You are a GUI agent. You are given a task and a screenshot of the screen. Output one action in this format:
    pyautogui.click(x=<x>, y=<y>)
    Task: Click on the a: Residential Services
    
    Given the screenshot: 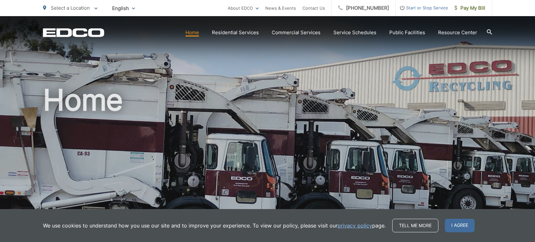 What is the action you would take?
    pyautogui.click(x=235, y=33)
    